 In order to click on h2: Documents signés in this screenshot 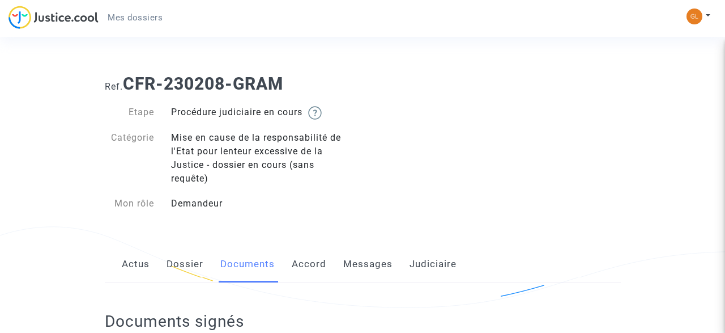, I will do `click(175, 321)`.